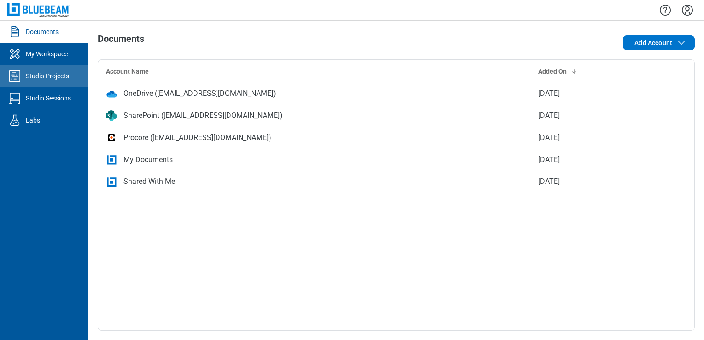  Describe the element at coordinates (15, 32) in the screenshot. I see `svg: Documents` at that location.